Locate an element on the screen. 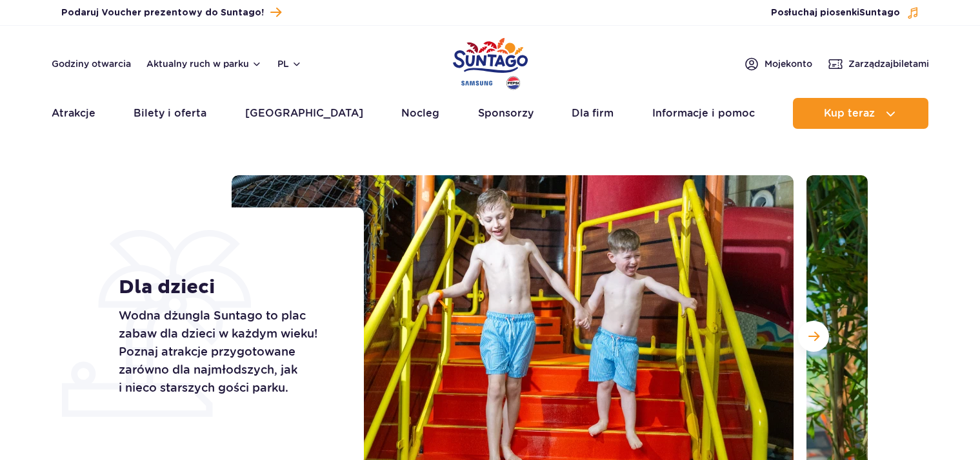  button: Posłuchaj piosenkiSuntago is located at coordinates (845, 13).